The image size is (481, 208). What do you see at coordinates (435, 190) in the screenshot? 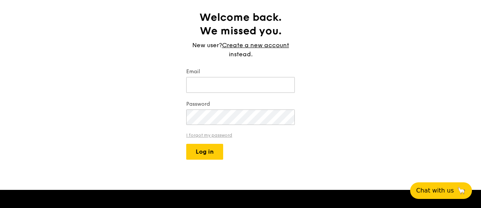
I see `span: Chat with us` at bounding box center [435, 190].